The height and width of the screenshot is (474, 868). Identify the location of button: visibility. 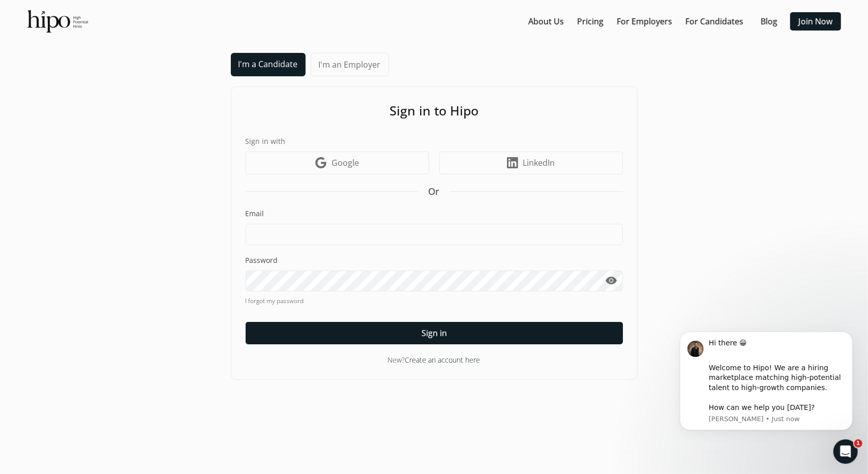
(611, 280).